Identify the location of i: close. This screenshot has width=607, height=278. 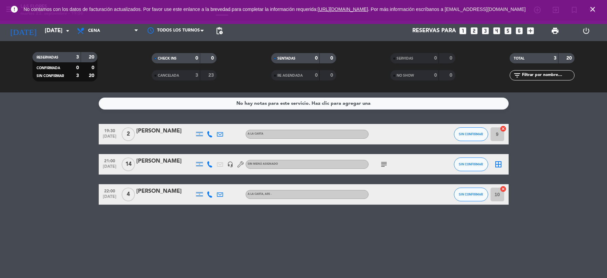
(593, 9).